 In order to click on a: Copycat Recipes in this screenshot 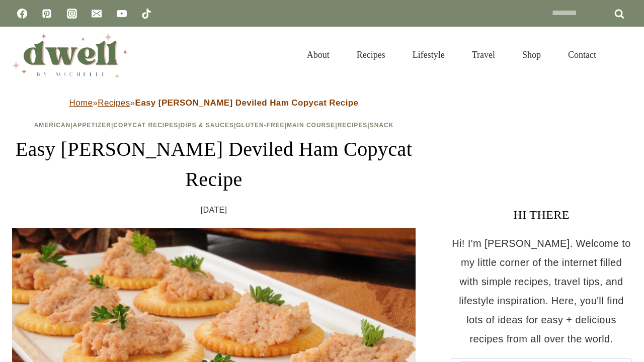, I will do `click(145, 126)`.